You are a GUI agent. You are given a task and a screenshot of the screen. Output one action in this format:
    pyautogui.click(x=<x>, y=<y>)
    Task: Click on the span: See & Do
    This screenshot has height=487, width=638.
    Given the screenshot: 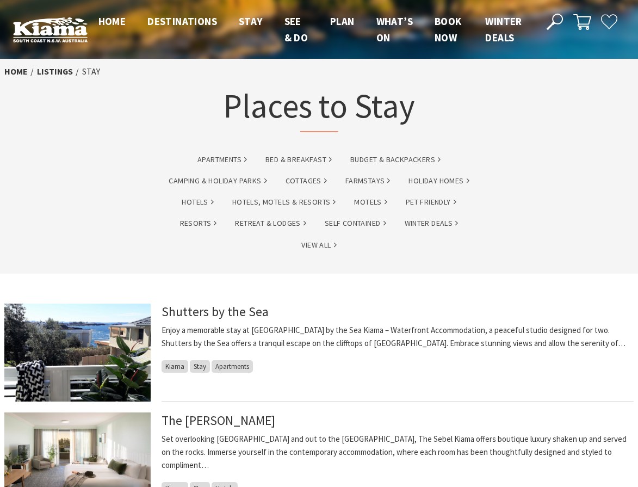 What is the action you would take?
    pyautogui.click(x=297, y=29)
    